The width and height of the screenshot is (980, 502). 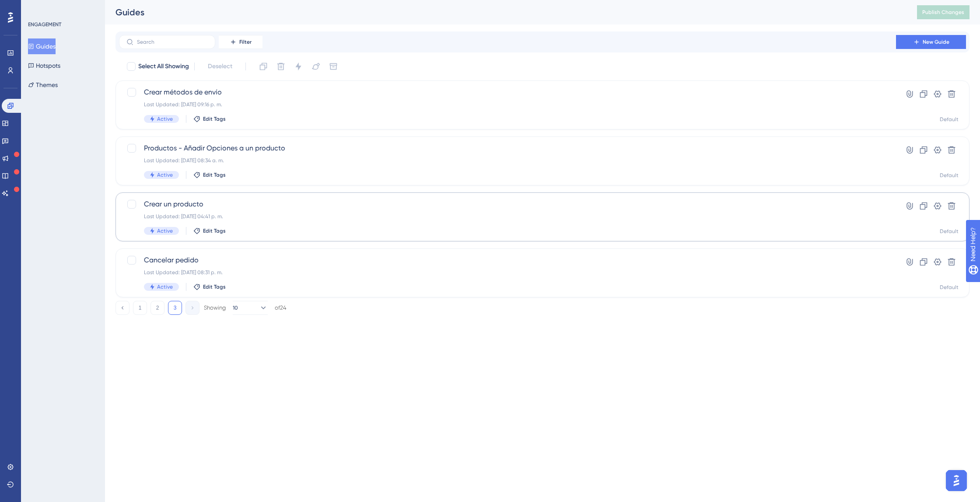 What do you see at coordinates (140, 308) in the screenshot?
I see `button: 1` at bounding box center [140, 308].